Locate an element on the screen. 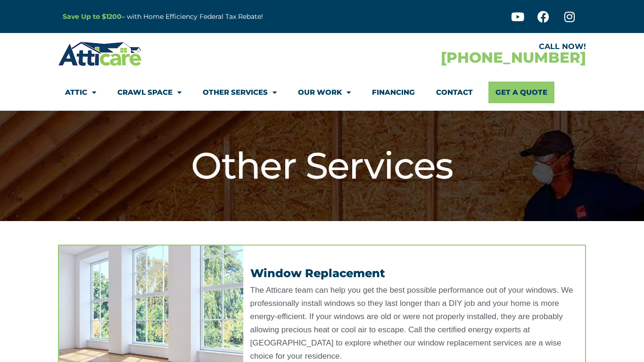 This screenshot has width=644, height=362. a: Other Services is located at coordinates (239, 92).